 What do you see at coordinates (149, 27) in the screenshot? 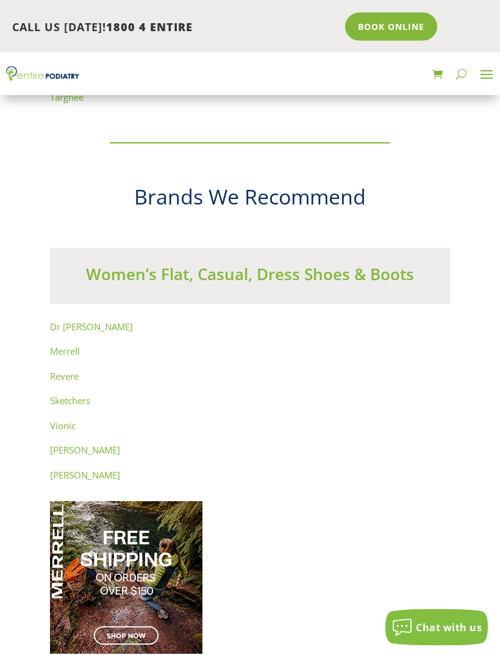
I see `span: 1800 4 ENTIRE` at bounding box center [149, 27].